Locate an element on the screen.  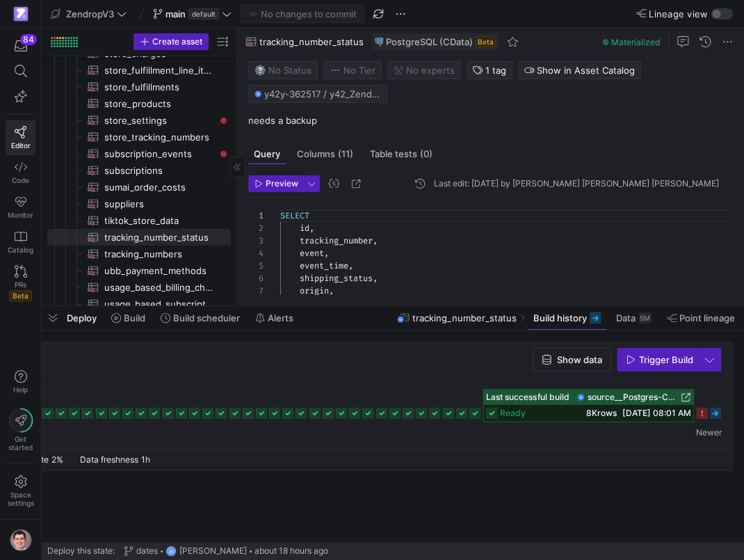
span: subscriptions​​​​​​​​​ is located at coordinates (160, 170).